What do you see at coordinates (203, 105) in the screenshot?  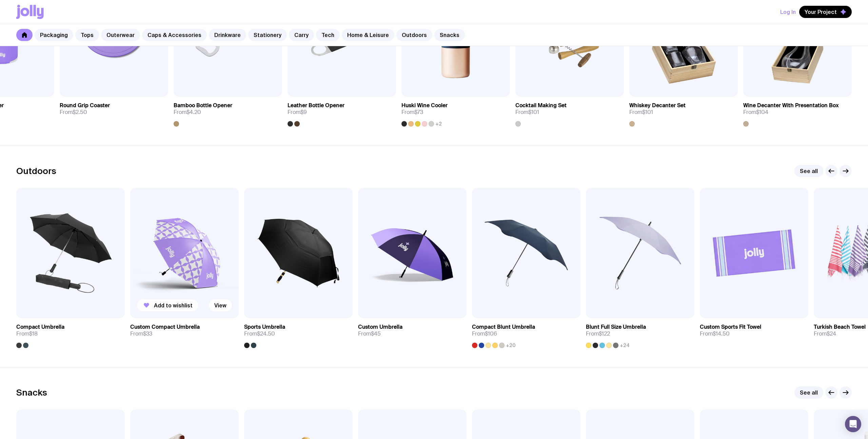 I see `h3: Bamboo Bottle Opener` at bounding box center [203, 105].